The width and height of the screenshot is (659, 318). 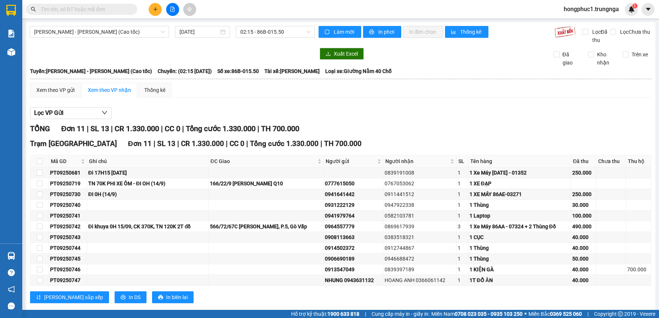 I want to click on div: 1T ĐỒ ĂN, so click(x=520, y=281).